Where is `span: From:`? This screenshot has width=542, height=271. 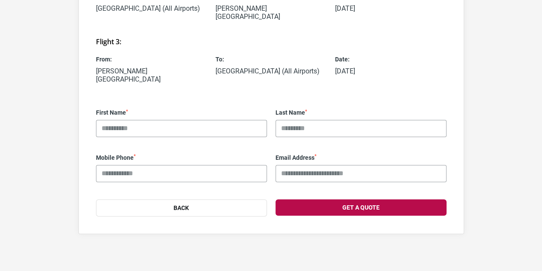 span: From: is located at coordinates (151, 59).